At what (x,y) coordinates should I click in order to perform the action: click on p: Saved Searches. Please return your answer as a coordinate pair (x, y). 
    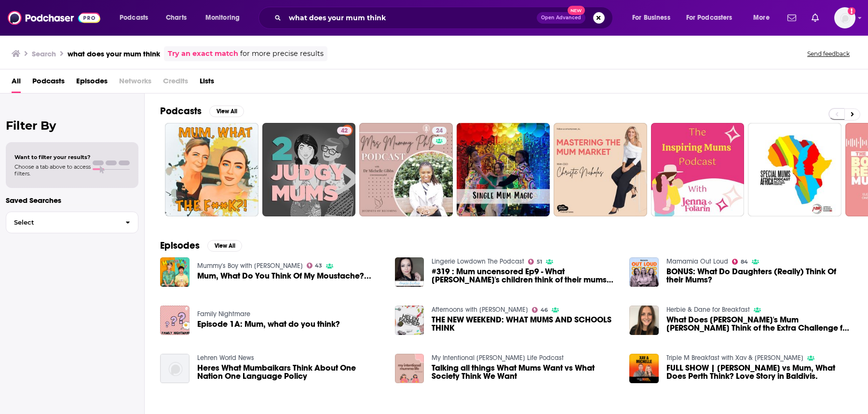
    Looking at the image, I should click on (72, 200).